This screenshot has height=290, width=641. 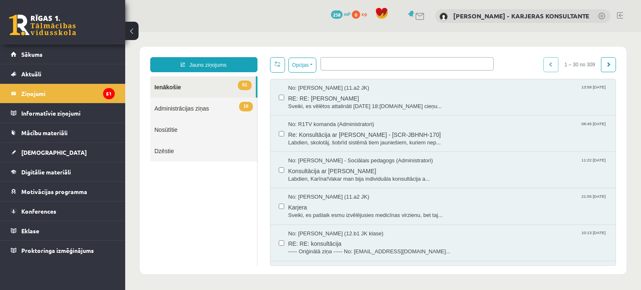 I want to click on a: Informatīvie ziņojumi, so click(x=63, y=113).